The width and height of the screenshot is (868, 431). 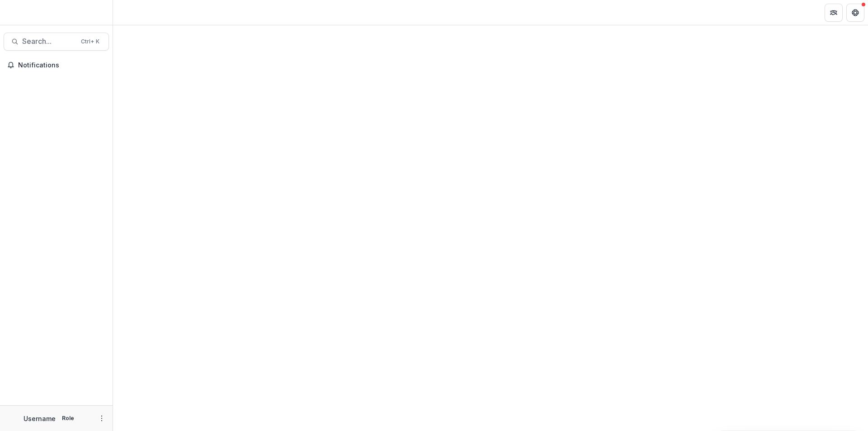 What do you see at coordinates (39, 418) in the screenshot?
I see `p: Username` at bounding box center [39, 418].